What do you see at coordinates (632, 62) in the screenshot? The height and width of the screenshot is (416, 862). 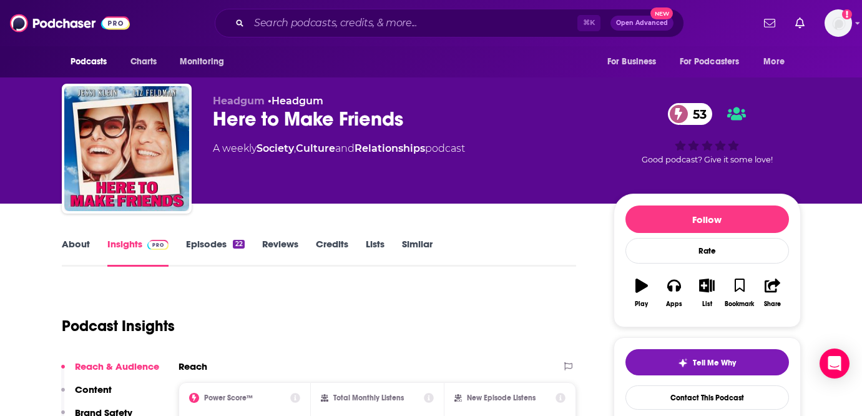 I see `span: For Business` at bounding box center [632, 62].